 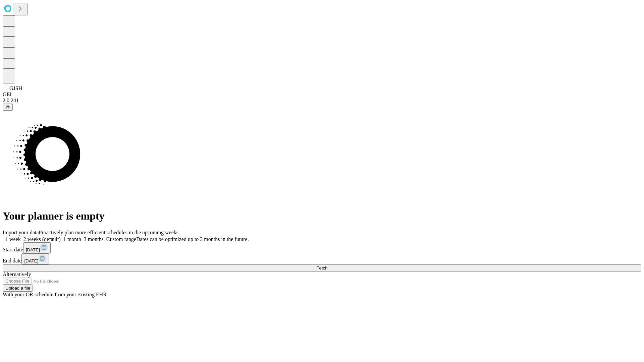 I want to click on span: 3 months, so click(x=94, y=239).